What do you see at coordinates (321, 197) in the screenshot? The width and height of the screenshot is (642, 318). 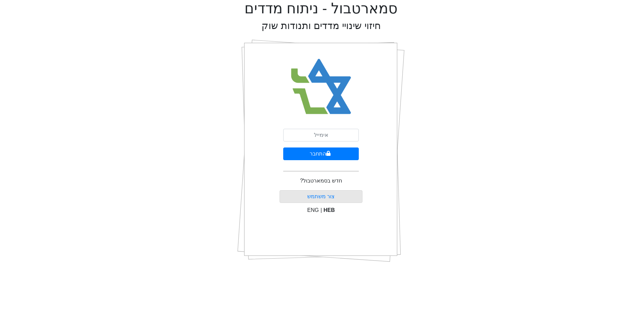 I see `a: צור משתמש` at bounding box center [321, 197].